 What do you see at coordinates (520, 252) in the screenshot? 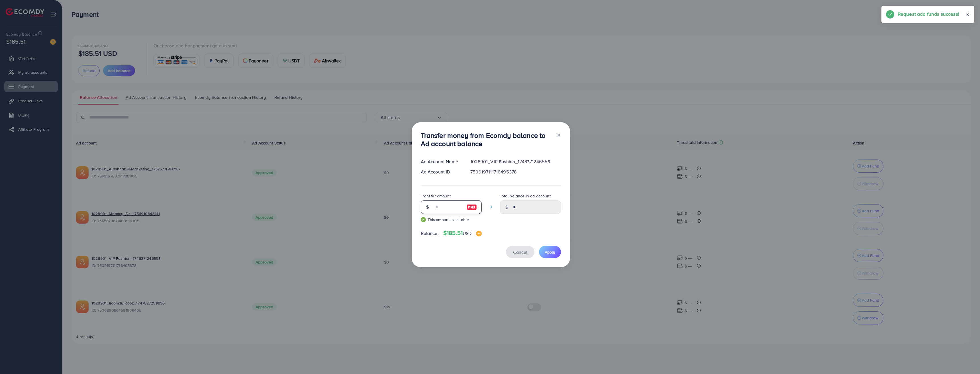
I see `button: Cancel` at bounding box center [520, 252].